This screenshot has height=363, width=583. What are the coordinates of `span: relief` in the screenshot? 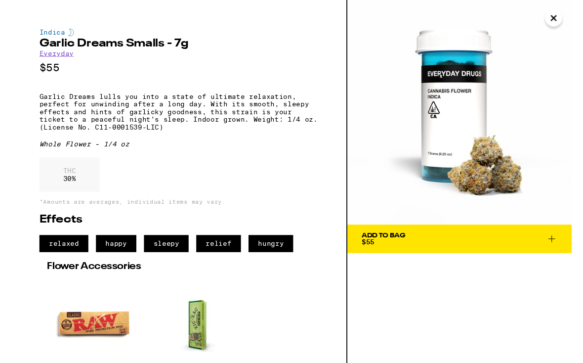 It's located at (216, 253).